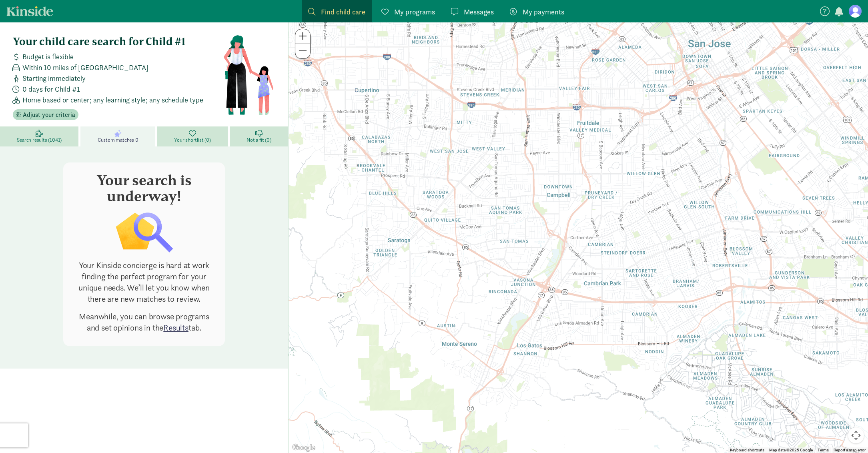 This screenshot has width=868, height=453. Describe the element at coordinates (144, 282) in the screenshot. I see `p: Your Kinside concierge is hard at work finding the perfect program for your unique needs. We’ll l...` at that location.